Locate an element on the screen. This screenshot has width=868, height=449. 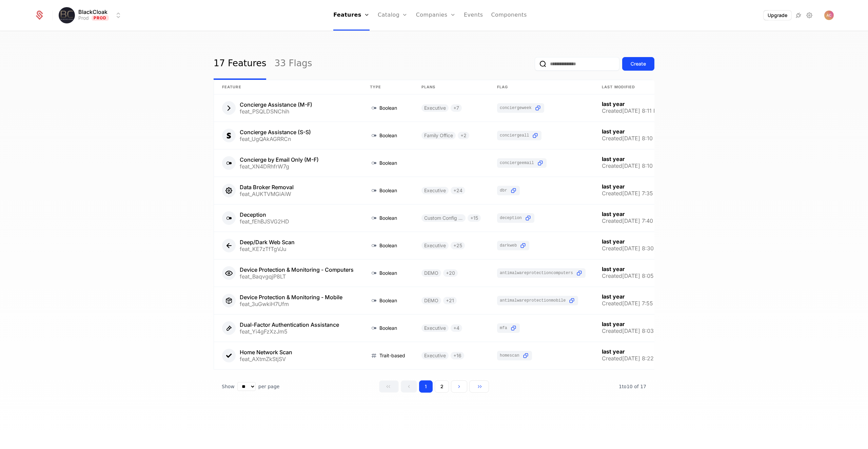
div: Create is located at coordinates (638, 64).